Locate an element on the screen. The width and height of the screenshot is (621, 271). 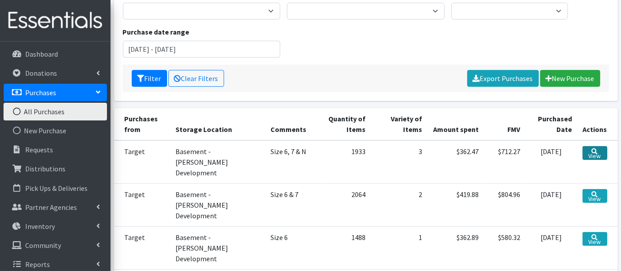
a: Distributions is located at coordinates (55, 168).